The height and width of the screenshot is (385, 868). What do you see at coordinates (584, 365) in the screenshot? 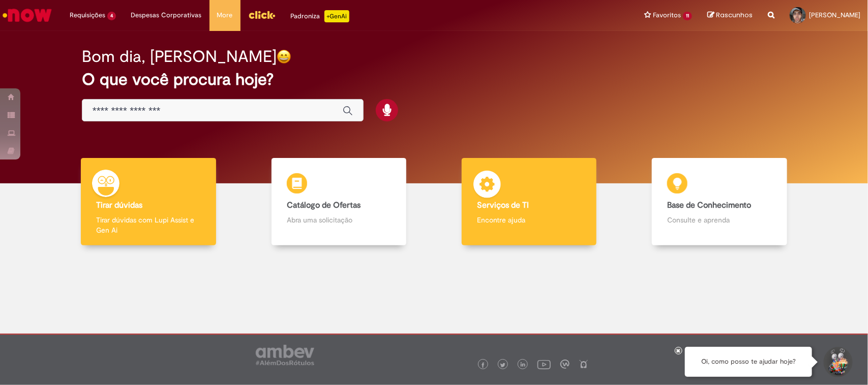
I see `img: logo_footer_naosei.png` at bounding box center [584, 365].